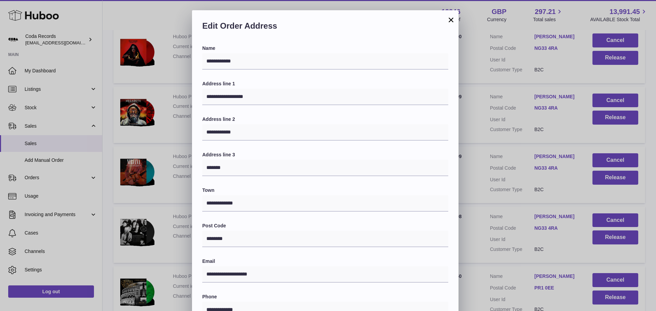 This screenshot has height=311, width=656. Describe the element at coordinates (325, 190) in the screenshot. I see `label: Town` at that location.